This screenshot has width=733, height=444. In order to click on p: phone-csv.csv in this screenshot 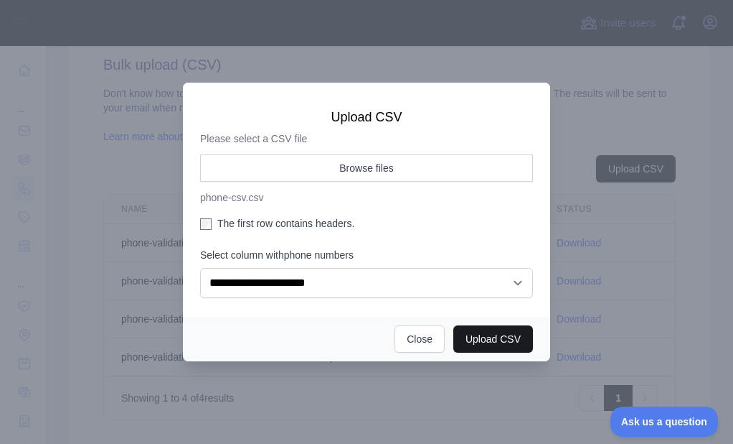, I will do `click(367, 197)`.